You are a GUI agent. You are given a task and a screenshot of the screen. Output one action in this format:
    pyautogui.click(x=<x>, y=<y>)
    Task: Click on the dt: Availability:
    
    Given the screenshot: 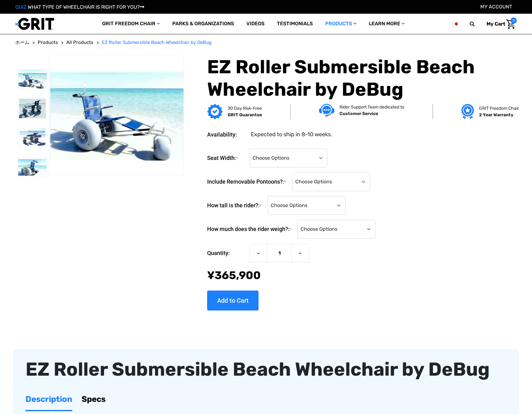 What is the action you would take?
    pyautogui.click(x=227, y=134)
    